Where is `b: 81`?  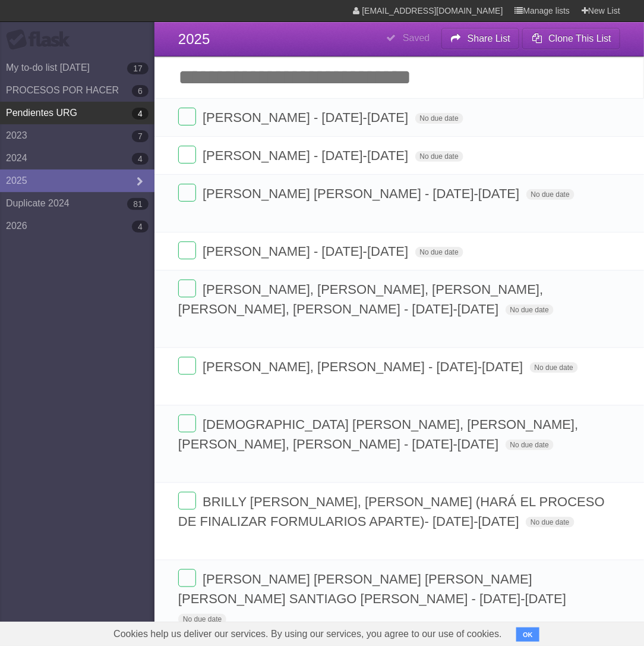
b: 81 is located at coordinates (138, 204).